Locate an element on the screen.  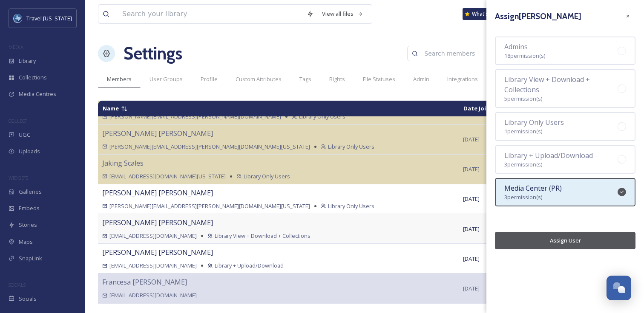
span: Members is located at coordinates (120, 79).